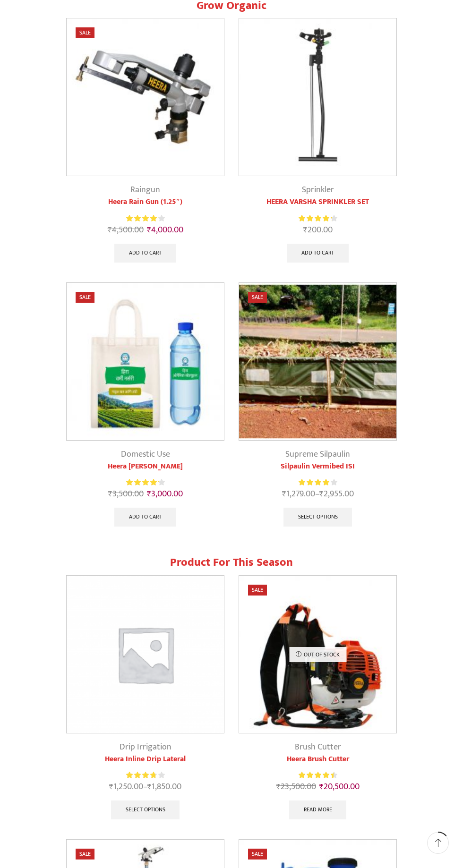 Image resolution: width=463 pixels, height=868 pixels. I want to click on div: Rated 4.33 out of 5, so click(145, 482).